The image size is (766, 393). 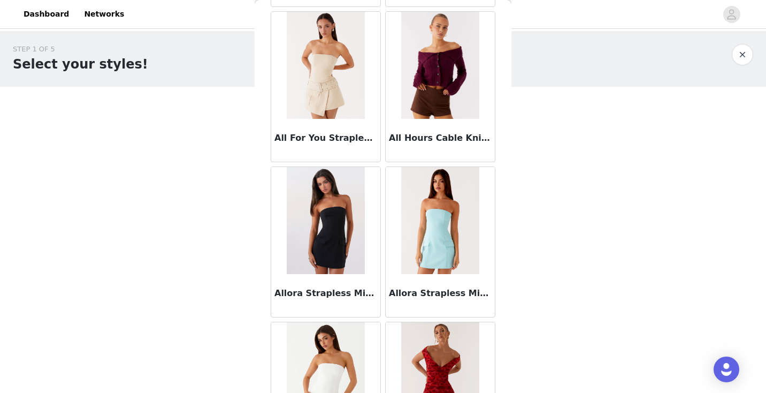 What do you see at coordinates (440, 65) in the screenshot?
I see `img: All Hours Cable Knit - Plum` at bounding box center [440, 65].